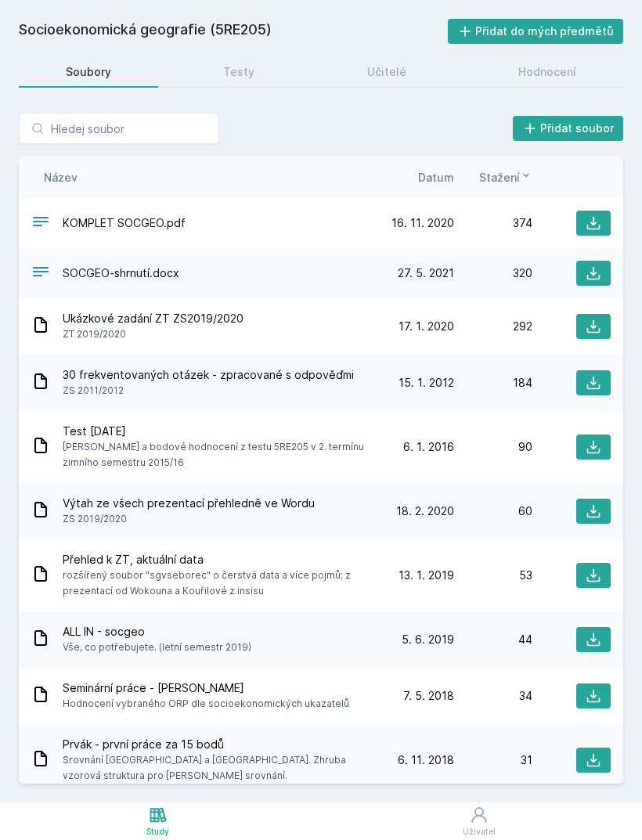 This screenshot has height=840, width=642. I want to click on a: Hodnocení, so click(548, 72).